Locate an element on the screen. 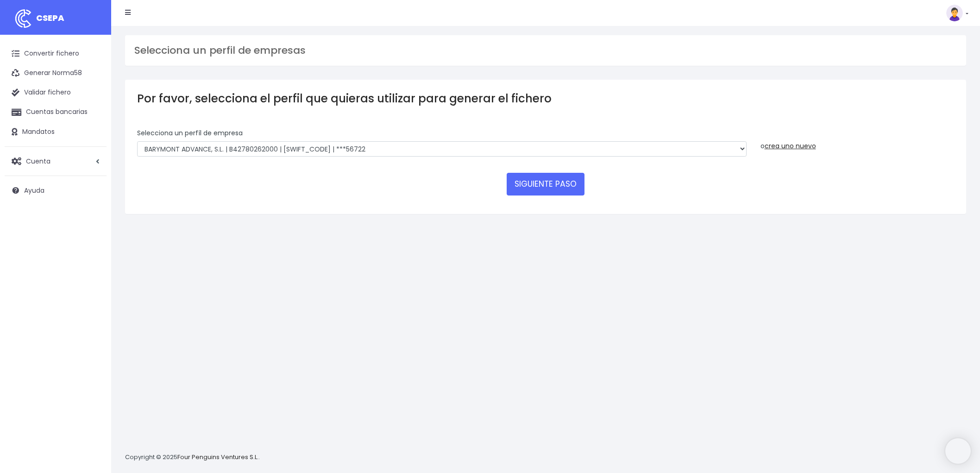 This screenshot has width=980, height=473. img: profile is located at coordinates (954, 13).